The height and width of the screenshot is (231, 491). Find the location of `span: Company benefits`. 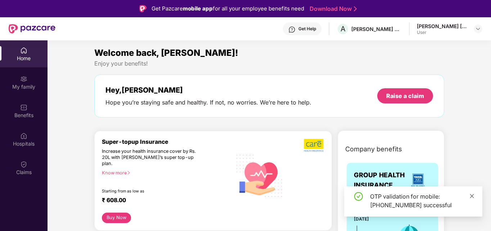

span: Company benefits is located at coordinates (374, 149).